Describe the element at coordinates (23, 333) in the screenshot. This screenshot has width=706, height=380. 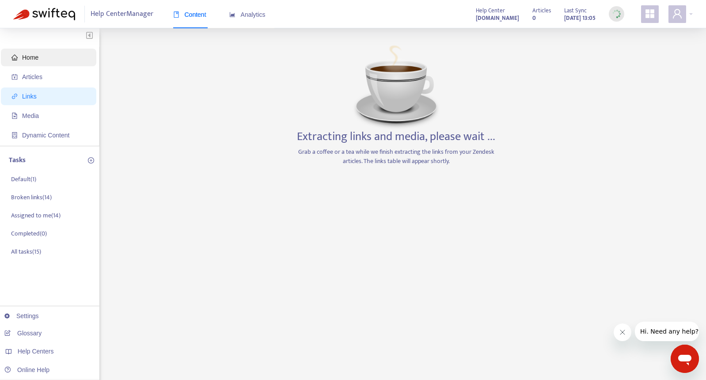
I see `a: Glossary` at that location.